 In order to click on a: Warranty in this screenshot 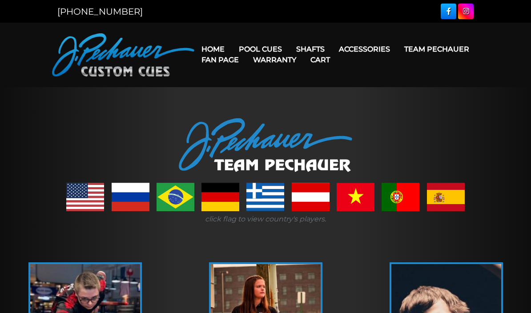, I will do `click(275, 60)`.